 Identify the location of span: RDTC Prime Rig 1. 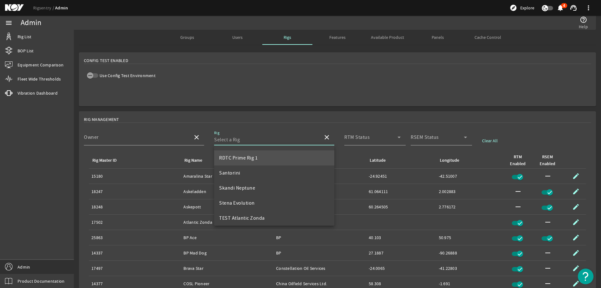
(238, 158).